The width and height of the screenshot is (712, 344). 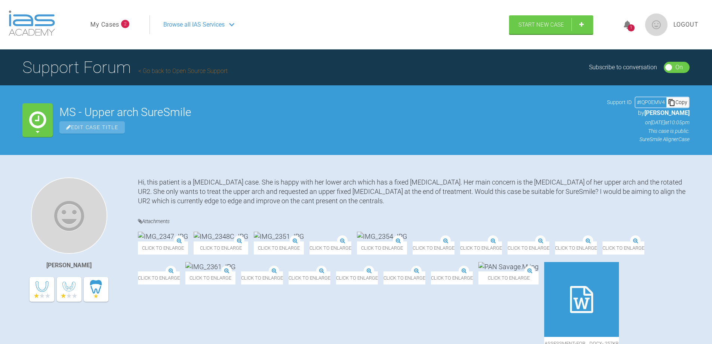 I want to click on p: SureSmile Aligner Case, so click(x=648, y=139).